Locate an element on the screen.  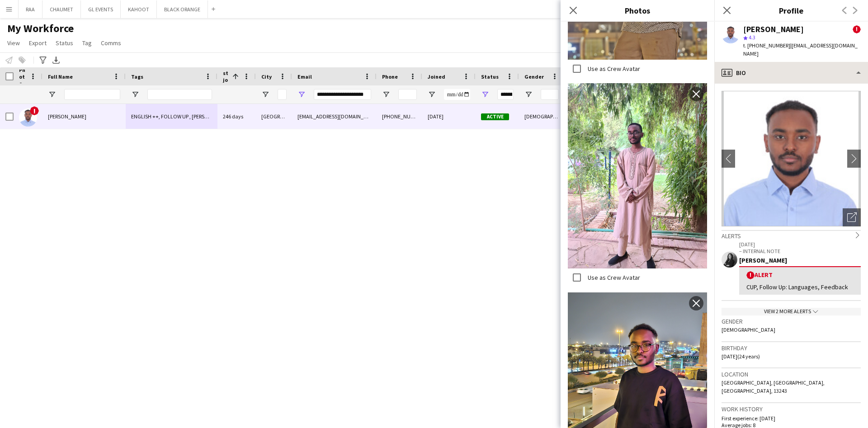
div: 246 days is located at coordinates (236, 116).